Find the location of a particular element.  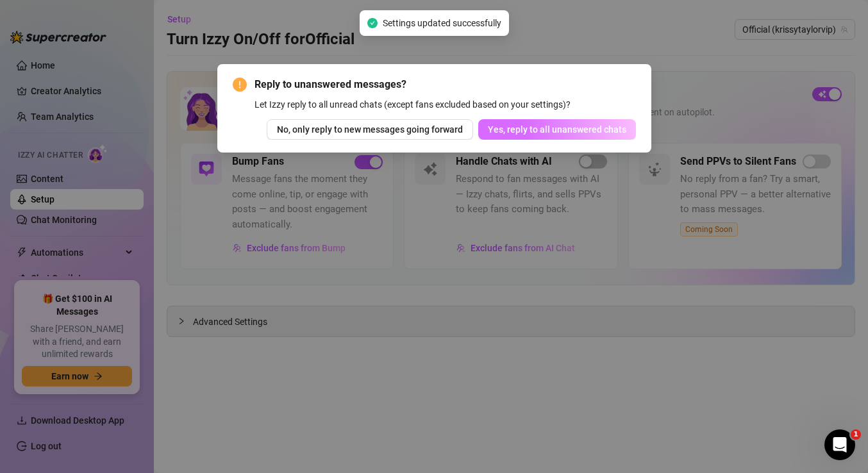

div: Let Izzy reply to all unread chats (except fans excluded based on your settings)? is located at coordinates (445, 104).